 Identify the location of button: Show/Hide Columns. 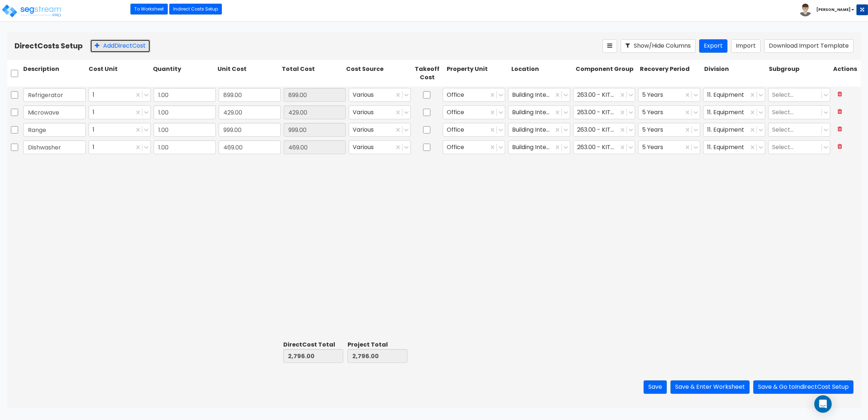
(658, 46).